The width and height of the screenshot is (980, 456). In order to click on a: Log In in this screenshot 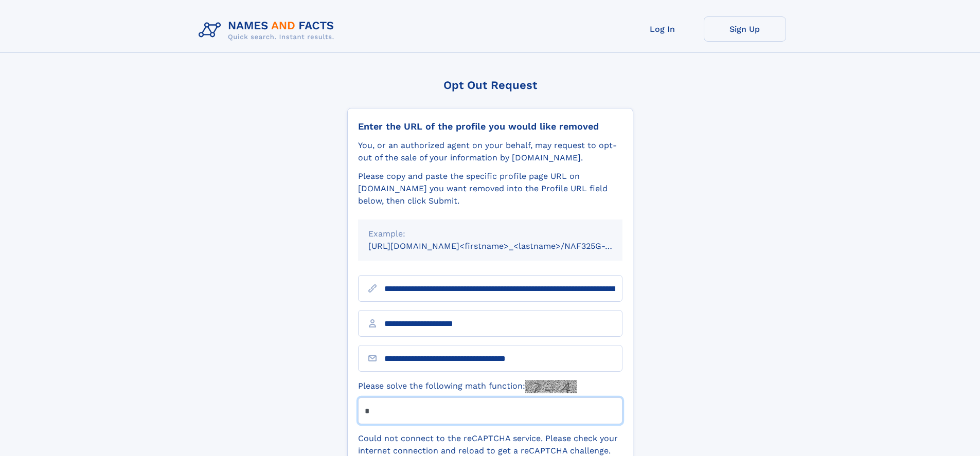, I will do `click(663, 29)`.